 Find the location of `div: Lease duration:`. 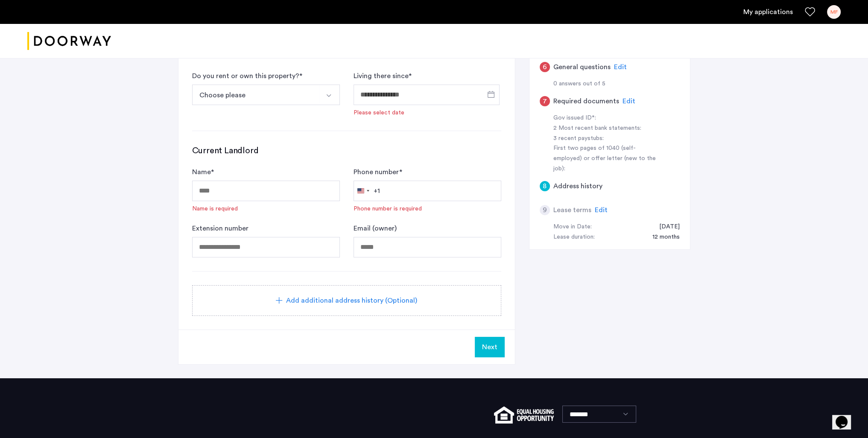

div: Lease duration: is located at coordinates (573, 237).